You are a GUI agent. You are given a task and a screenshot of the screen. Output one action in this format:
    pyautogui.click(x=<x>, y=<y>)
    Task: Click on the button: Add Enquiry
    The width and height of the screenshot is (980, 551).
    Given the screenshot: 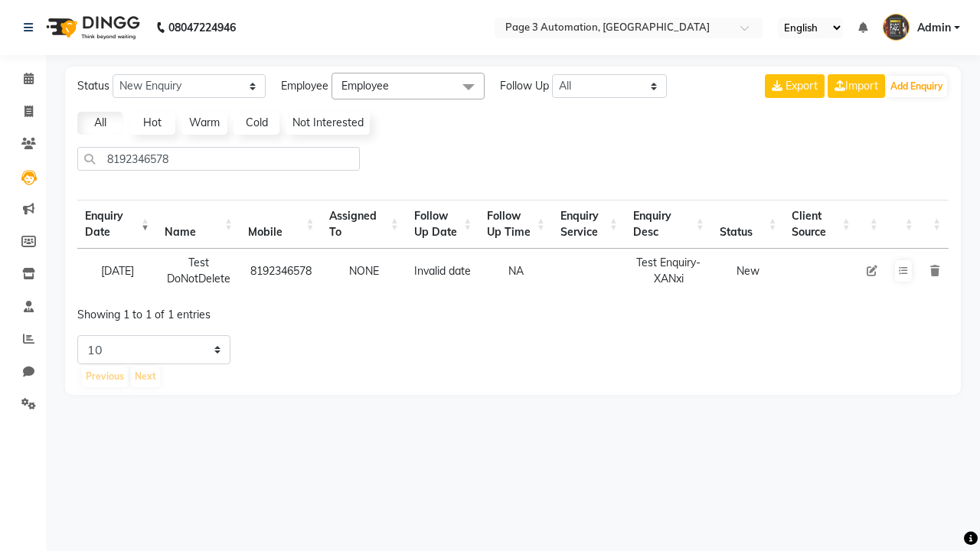 What is the action you would take?
    pyautogui.click(x=917, y=87)
    